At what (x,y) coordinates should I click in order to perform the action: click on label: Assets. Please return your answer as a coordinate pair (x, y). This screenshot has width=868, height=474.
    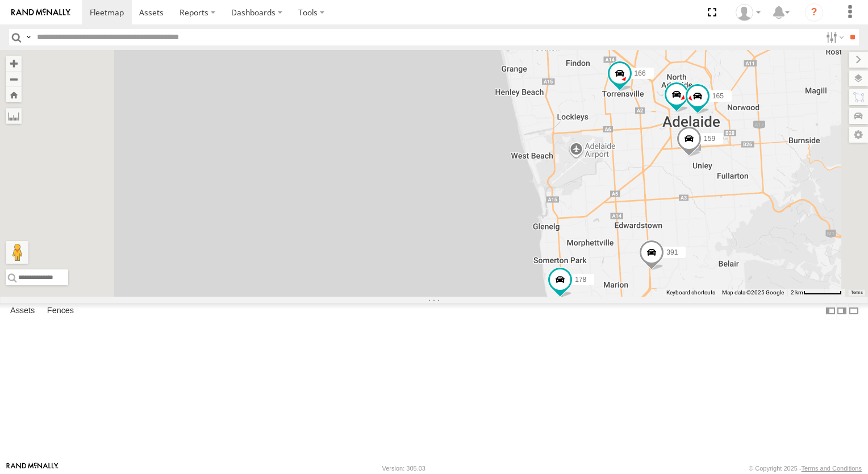
    Looking at the image, I should click on (22, 311).